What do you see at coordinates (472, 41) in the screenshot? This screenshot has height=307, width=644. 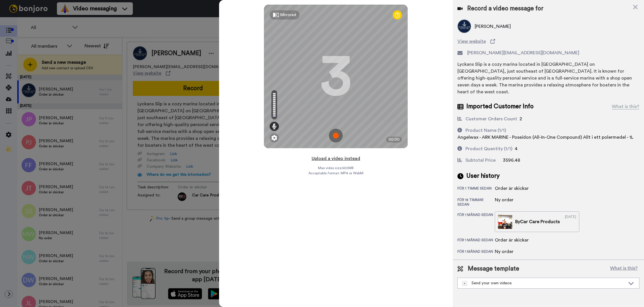 I see `span: View website` at bounding box center [472, 41].